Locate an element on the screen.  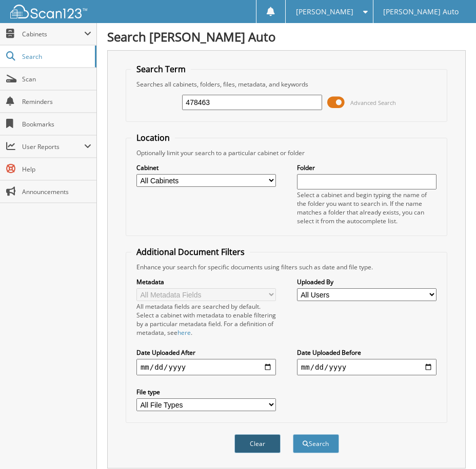
span: Cabinets is located at coordinates (53, 33).